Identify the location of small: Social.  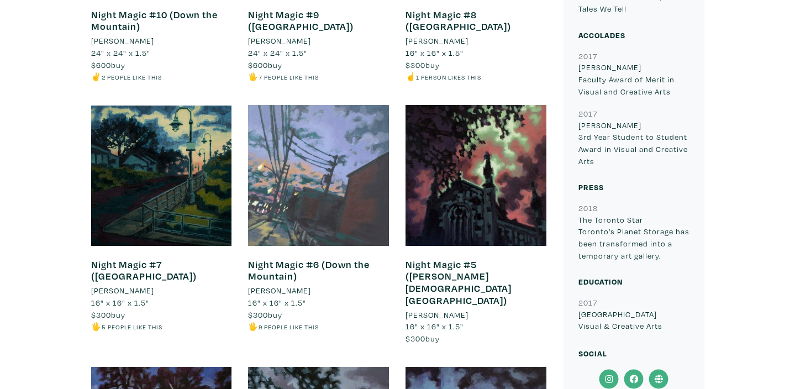
(593, 353).